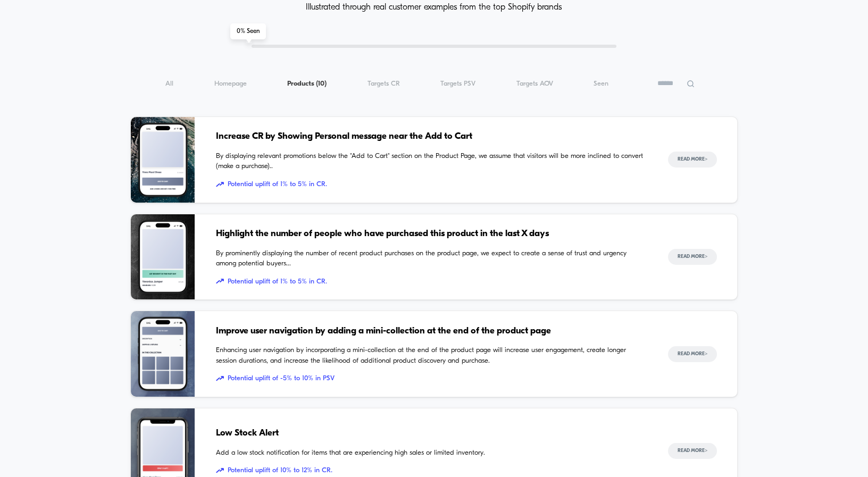 The height and width of the screenshot is (477, 868). Describe the element at coordinates (432, 433) in the screenshot. I see `span: Low Stock Alert` at that location.